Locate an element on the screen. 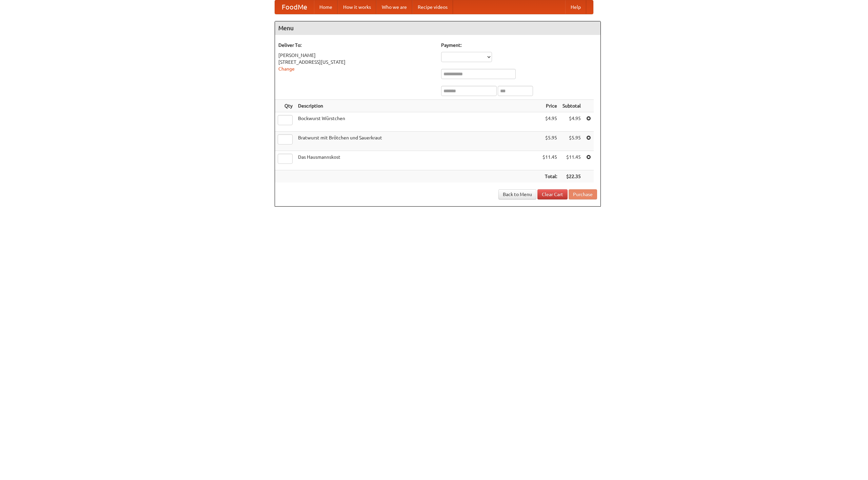 This screenshot has height=480, width=868. h5: Deliver To: is located at coordinates (356, 45).